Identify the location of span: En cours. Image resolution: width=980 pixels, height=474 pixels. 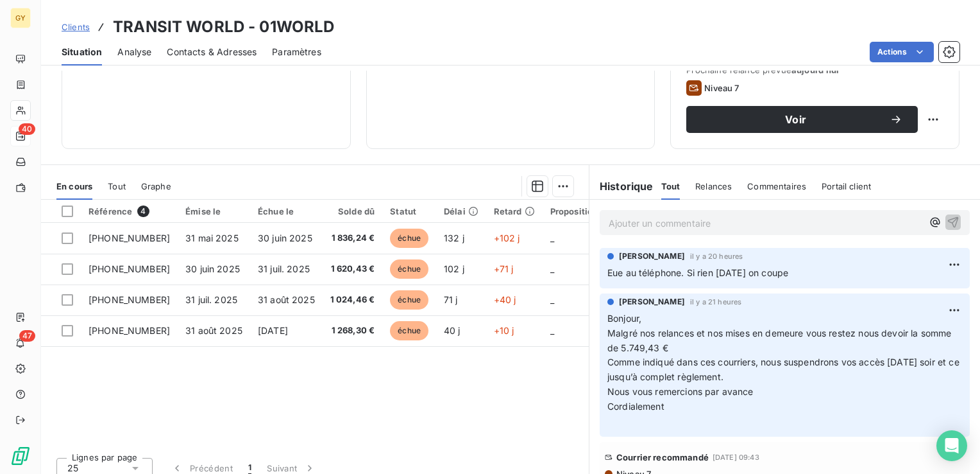
(74, 186).